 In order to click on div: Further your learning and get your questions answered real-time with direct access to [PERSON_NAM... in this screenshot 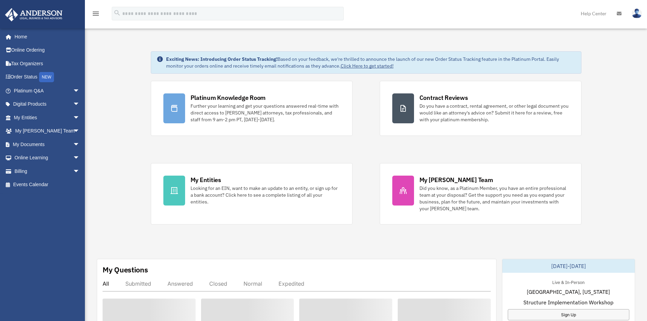, I will do `click(265, 113)`.